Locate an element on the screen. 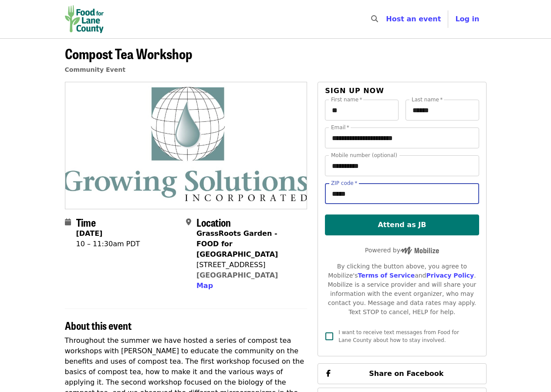  i: calendar icon is located at coordinates (68, 222).